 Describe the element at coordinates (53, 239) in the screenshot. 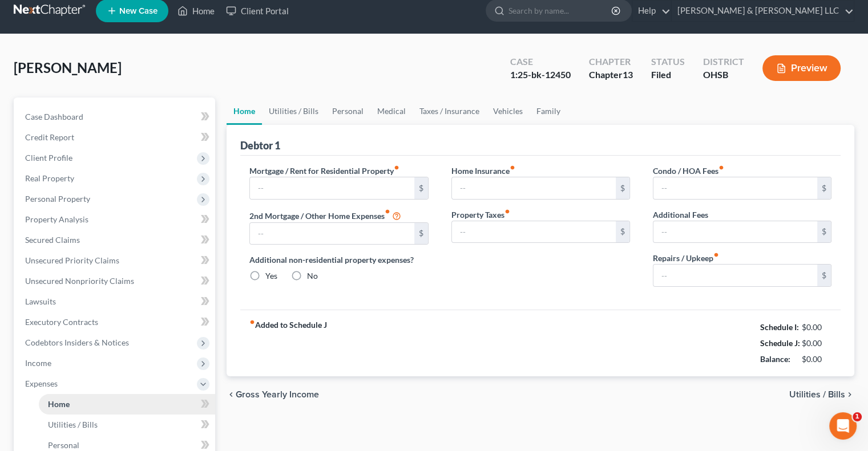

I see `span: Secured Claims` at that location.